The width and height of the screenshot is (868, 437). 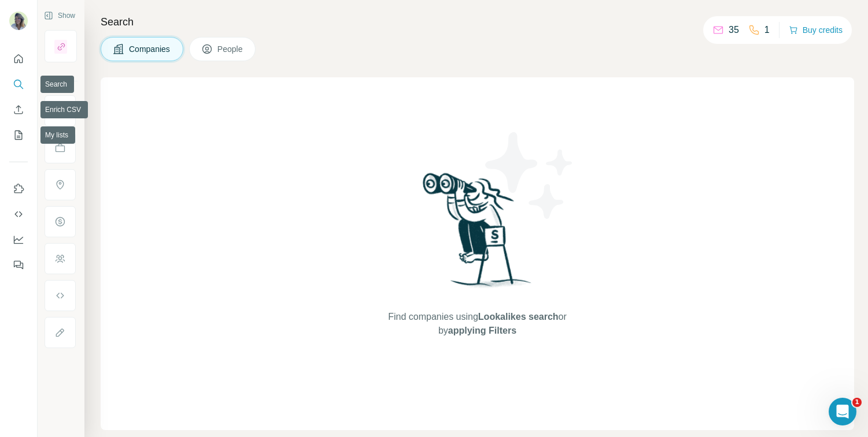 What do you see at coordinates (60, 15) in the screenshot?
I see `button: Show` at bounding box center [60, 15].